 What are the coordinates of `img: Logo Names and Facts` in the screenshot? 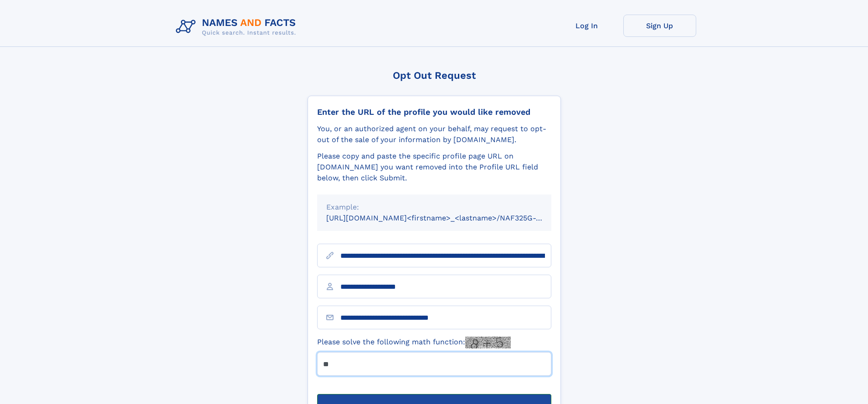 It's located at (237, 27).